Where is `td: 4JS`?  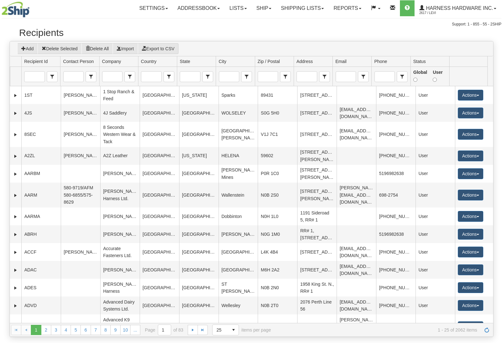
td: 4JS is located at coordinates (41, 113).